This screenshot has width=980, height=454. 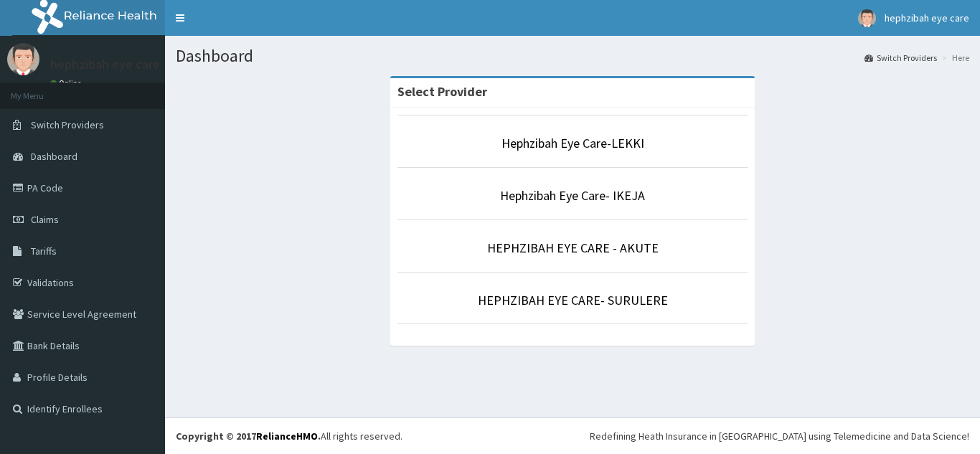 What do you see at coordinates (44, 251) in the screenshot?
I see `span: Tariffs` at bounding box center [44, 251].